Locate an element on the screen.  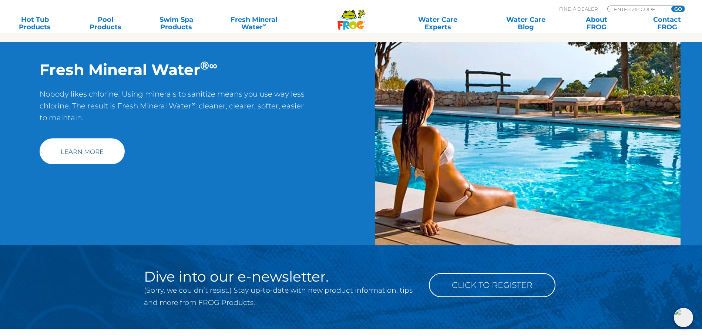
p: Nobody likes chlorine! Using minerals to sanitize means you use way less chlorine. The result is ... is located at coordinates (174, 109).